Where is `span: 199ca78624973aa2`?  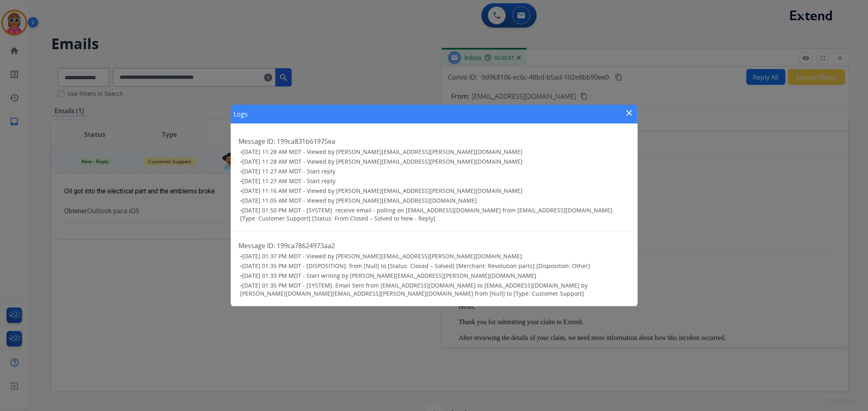 span: 199ca78624973aa2 is located at coordinates (306, 246).